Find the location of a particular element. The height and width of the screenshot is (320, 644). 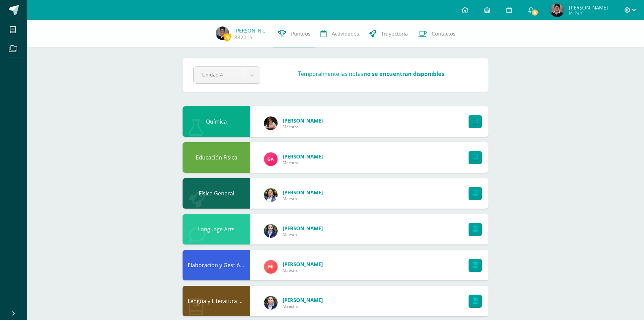

a: Actividades is located at coordinates (340, 34).